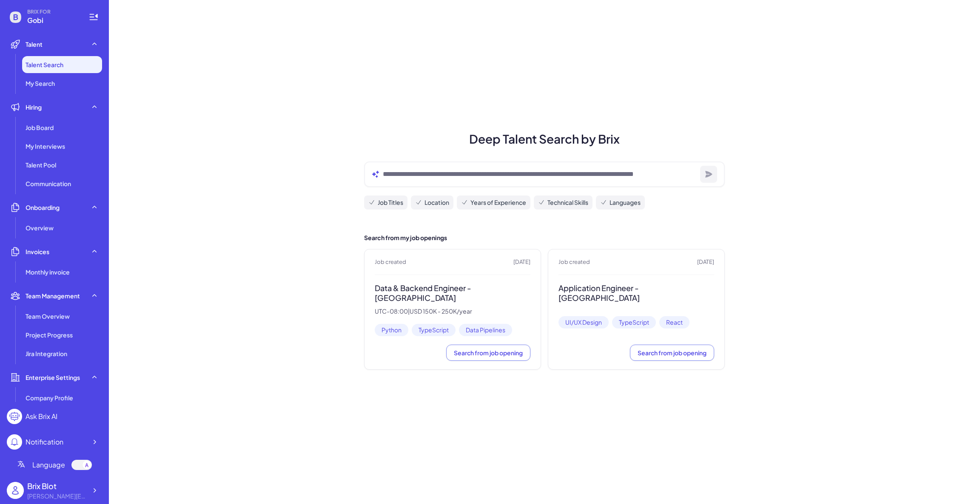 The image size is (980, 504). What do you see at coordinates (52, 20) in the screenshot?
I see `span: Gobi` at bounding box center [52, 20].